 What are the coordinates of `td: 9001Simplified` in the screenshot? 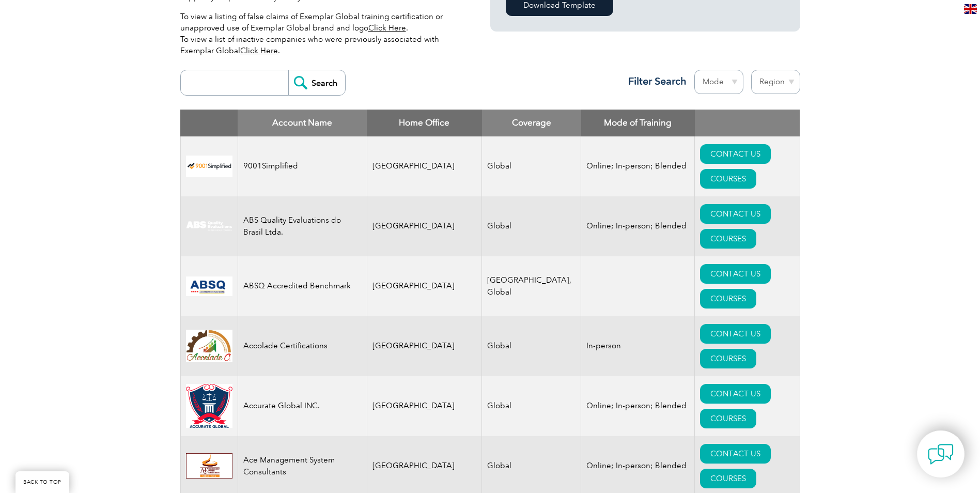 It's located at (303, 166).